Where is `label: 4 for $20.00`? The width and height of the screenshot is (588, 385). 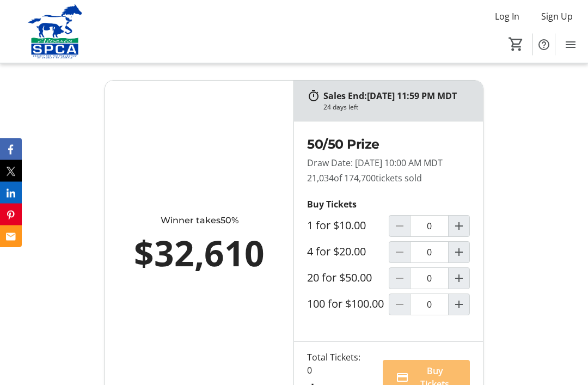 label: 4 for $20.00 is located at coordinates (336, 252).